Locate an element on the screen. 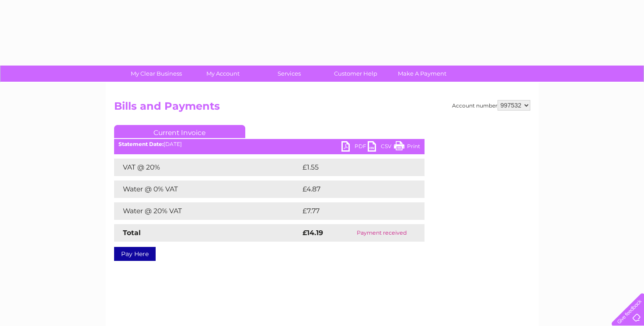  h2: Bills and Payments is located at coordinates (322, 108).